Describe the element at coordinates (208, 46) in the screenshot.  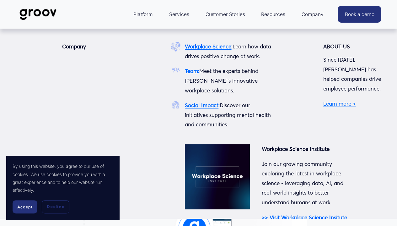
I see `a: Workplace Science` at that location.